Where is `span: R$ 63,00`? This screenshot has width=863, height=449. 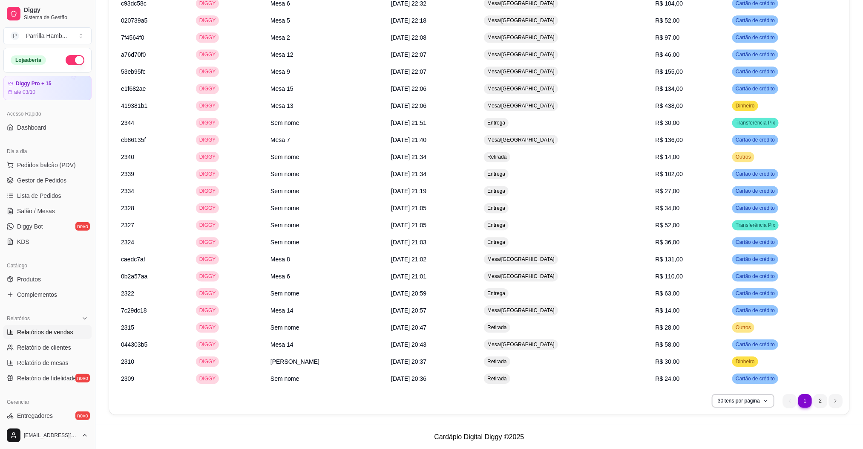
span: R$ 63,00 is located at coordinates (668, 293).